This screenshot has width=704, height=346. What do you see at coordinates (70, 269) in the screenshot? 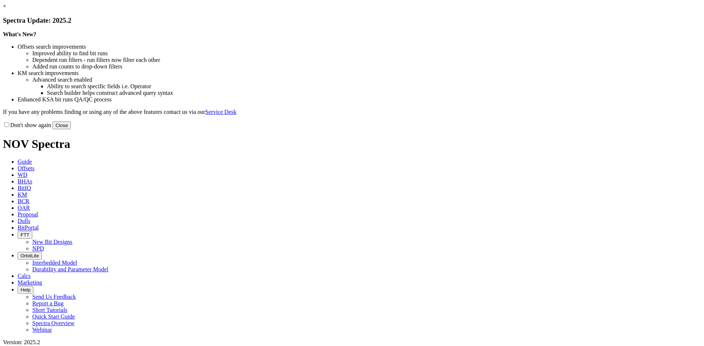
I see `a: Durability and Parameter Model` at bounding box center [70, 269].